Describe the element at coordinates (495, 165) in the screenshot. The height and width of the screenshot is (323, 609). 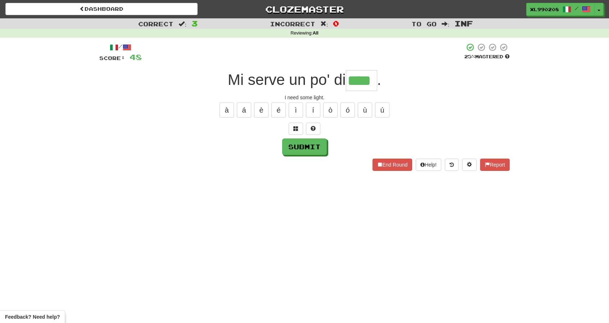
I see `button: Report` at that location.